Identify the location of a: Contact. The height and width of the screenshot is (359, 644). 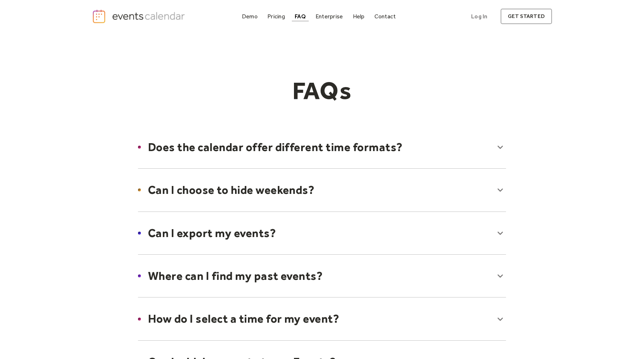
(385, 16).